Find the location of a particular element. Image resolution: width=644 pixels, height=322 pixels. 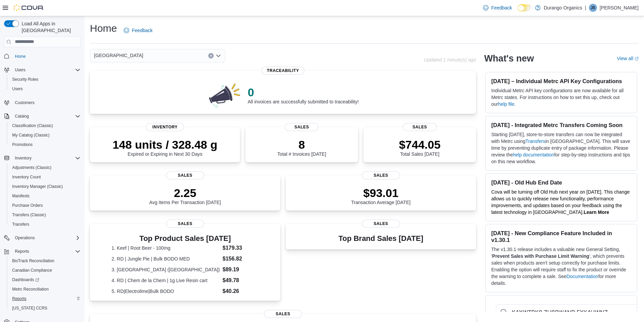

button: Promotions is located at coordinates (45, 145).